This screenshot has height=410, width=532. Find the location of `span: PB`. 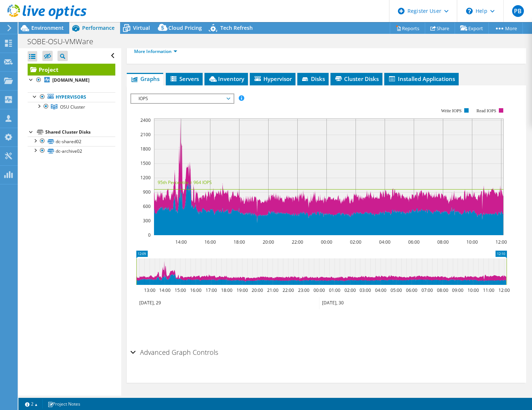

span: PB is located at coordinates (518, 11).